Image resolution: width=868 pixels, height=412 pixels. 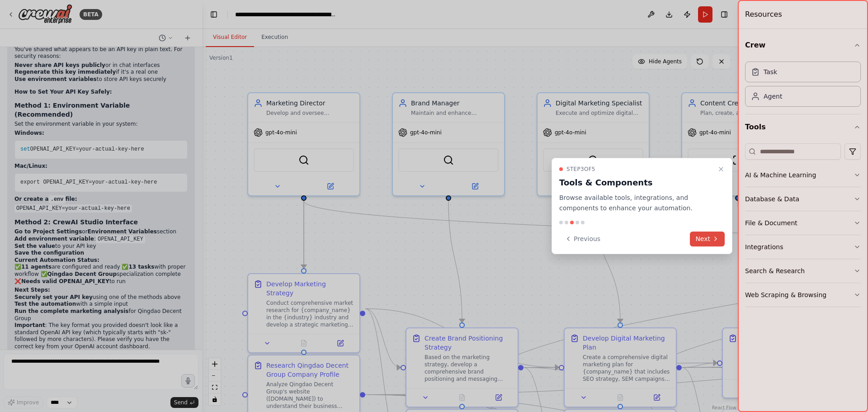 I want to click on button: Close walkthrough, so click(x=721, y=169).